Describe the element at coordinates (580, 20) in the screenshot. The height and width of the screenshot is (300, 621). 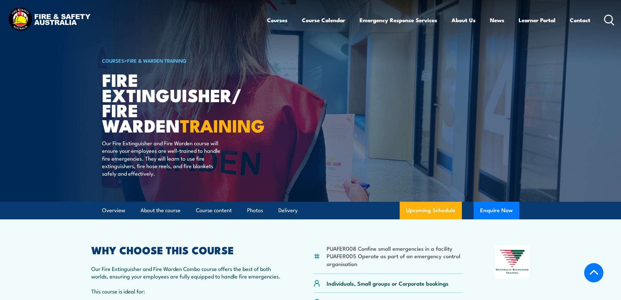
I see `a: Contact` at that location.